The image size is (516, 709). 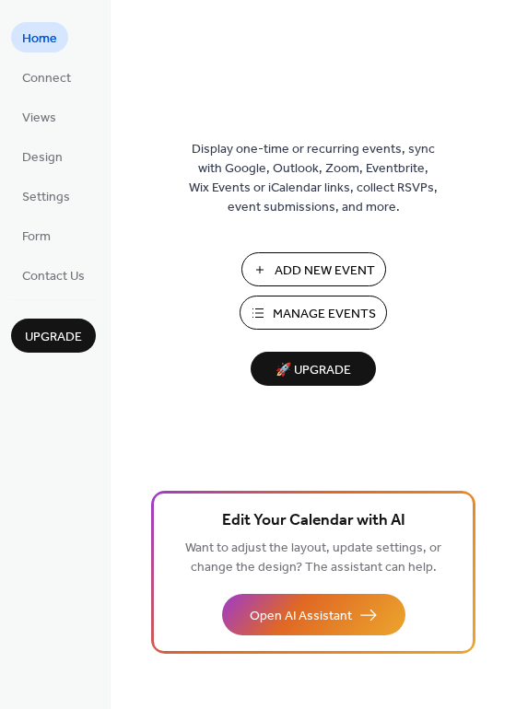 I want to click on span: Views, so click(x=39, y=118).